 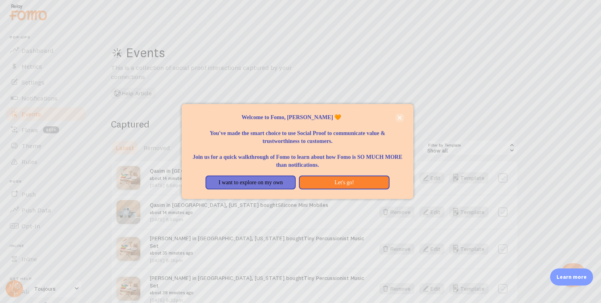 What do you see at coordinates (572, 277) in the screenshot?
I see `div: Learn more` at bounding box center [572, 277].